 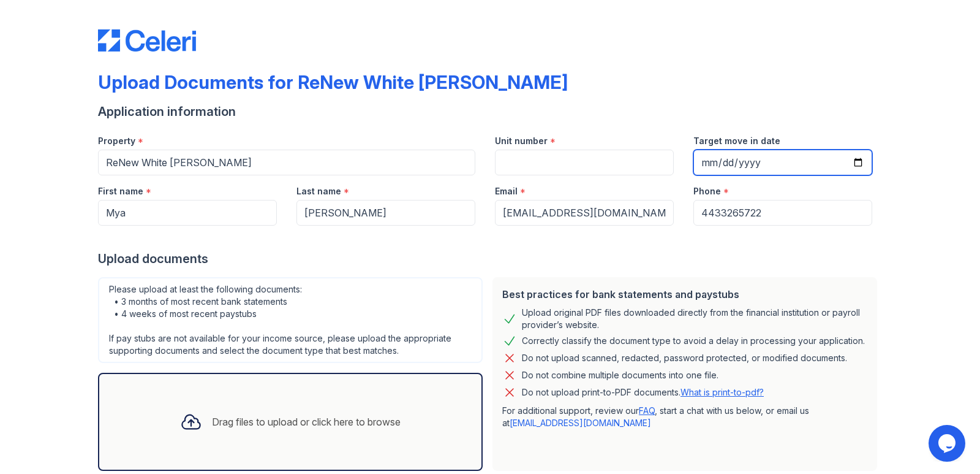 What do you see at coordinates (121, 191) in the screenshot?
I see `label: First name` at bounding box center [121, 191].